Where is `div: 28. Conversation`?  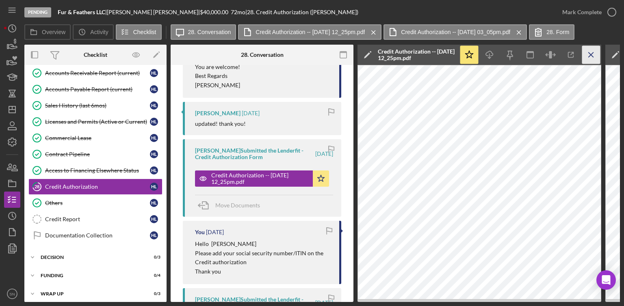 div: 28. Conversation is located at coordinates (262, 55).